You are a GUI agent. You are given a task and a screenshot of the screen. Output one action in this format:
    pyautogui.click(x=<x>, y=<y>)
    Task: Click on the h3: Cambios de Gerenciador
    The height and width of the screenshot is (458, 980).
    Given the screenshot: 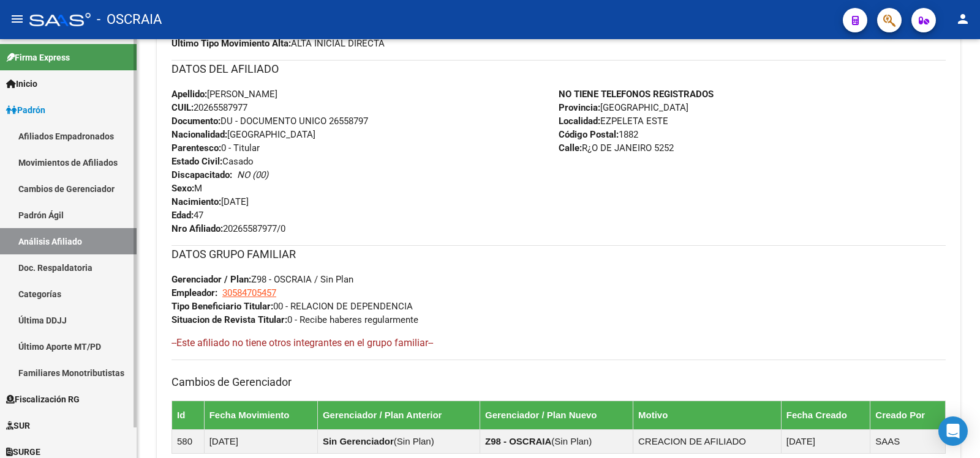 What is the action you would take?
    pyautogui.click(x=559, y=382)
    